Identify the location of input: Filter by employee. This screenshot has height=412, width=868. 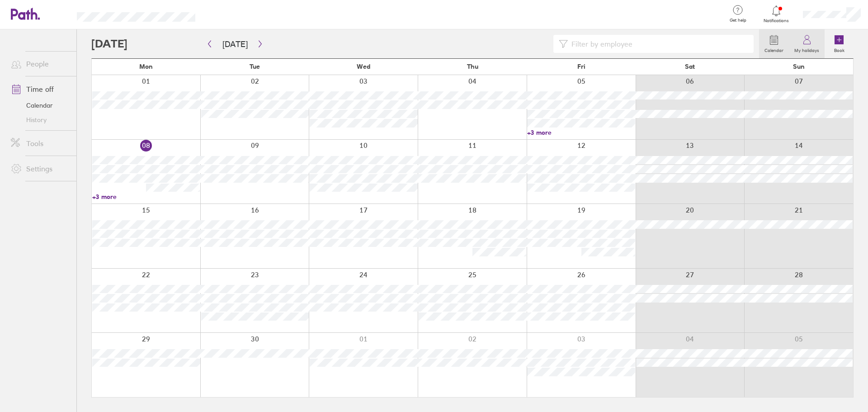
(658, 44).